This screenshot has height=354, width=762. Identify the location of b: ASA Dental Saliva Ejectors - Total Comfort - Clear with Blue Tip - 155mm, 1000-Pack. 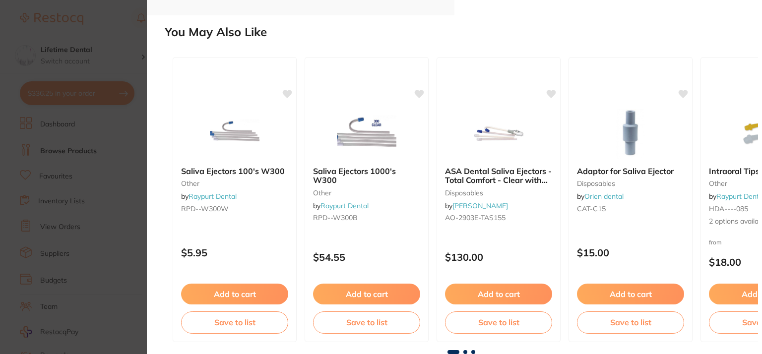
(499, 176).